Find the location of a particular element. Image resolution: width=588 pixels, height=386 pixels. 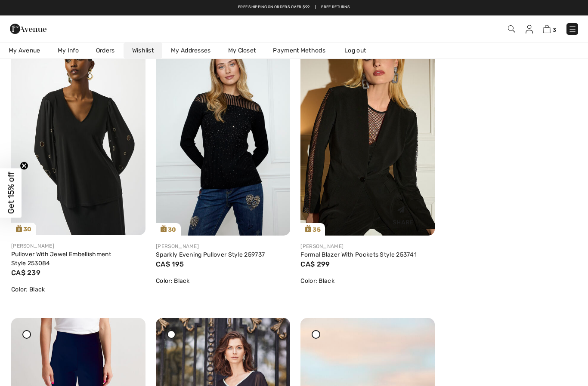

a: My Closet is located at coordinates (242, 50).